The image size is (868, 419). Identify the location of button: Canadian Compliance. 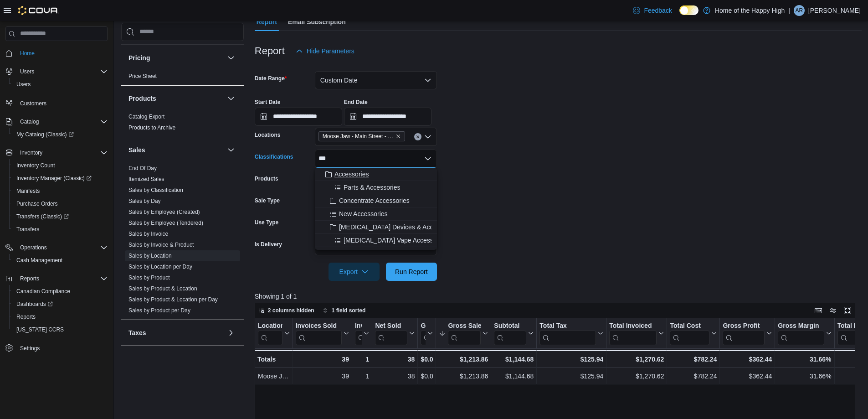
(60, 291).